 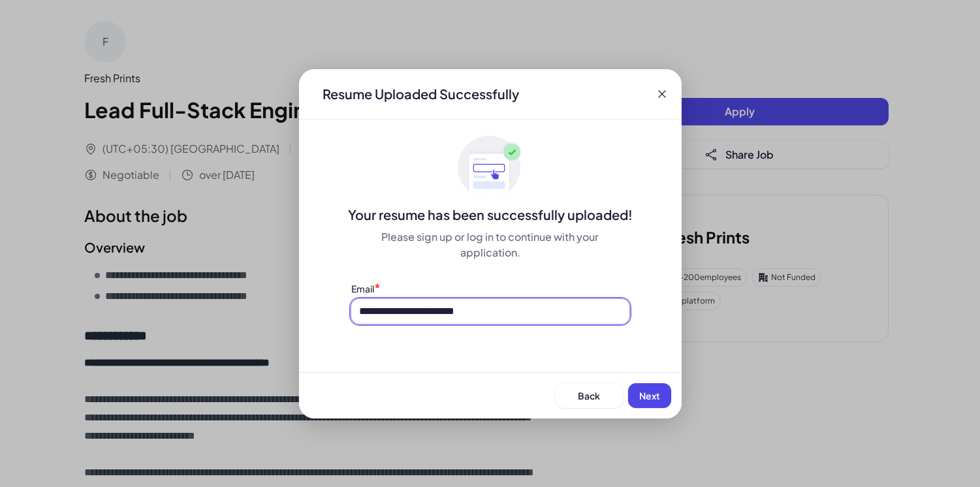 I want to click on button: Next, so click(x=649, y=396).